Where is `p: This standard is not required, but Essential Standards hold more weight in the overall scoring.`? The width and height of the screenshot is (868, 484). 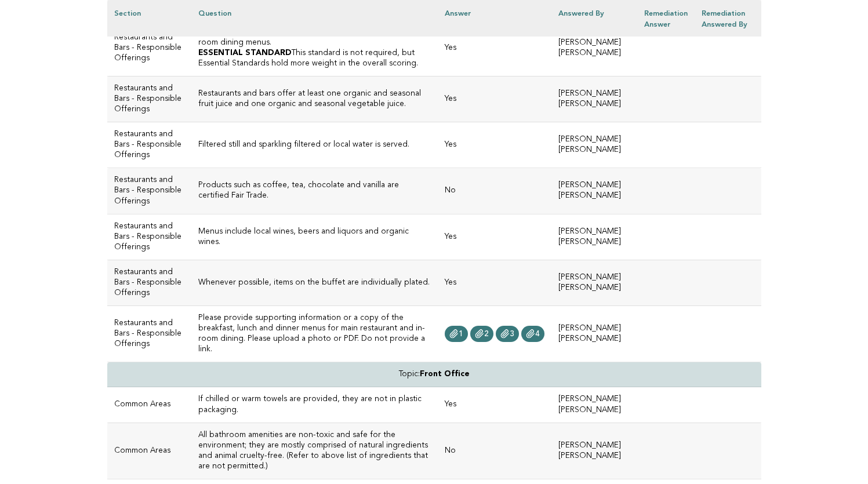
p: This standard is not required, but Essential Standards hold more weight in the overall scoring. is located at coordinates (314, 58).